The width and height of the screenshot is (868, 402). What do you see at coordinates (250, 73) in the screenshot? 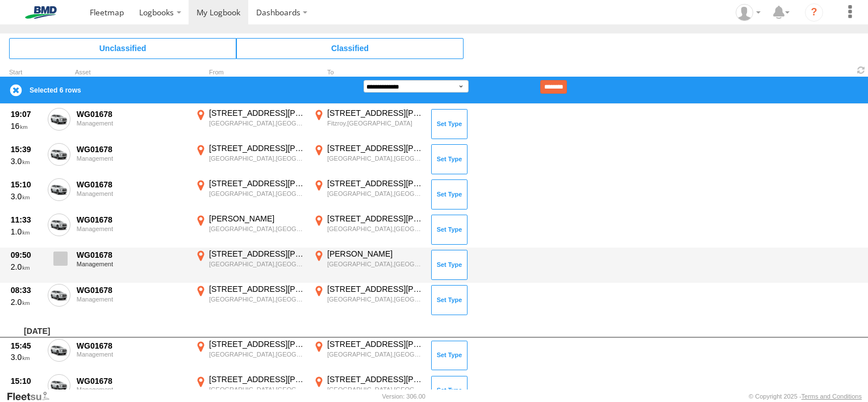
I see `div: From` at bounding box center [250, 73].